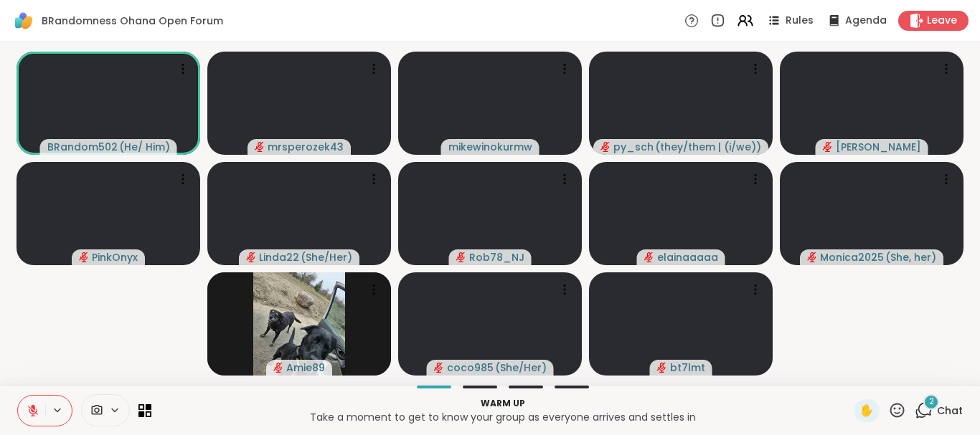 This screenshot has height=435, width=980. I want to click on span: Rules, so click(799, 21).